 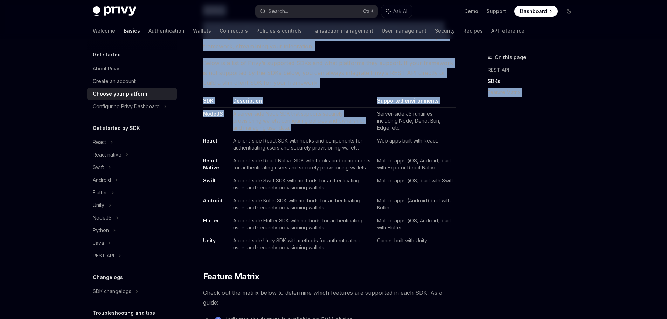 What do you see at coordinates (404, 31) in the screenshot?
I see `a: User management` at bounding box center [404, 31].